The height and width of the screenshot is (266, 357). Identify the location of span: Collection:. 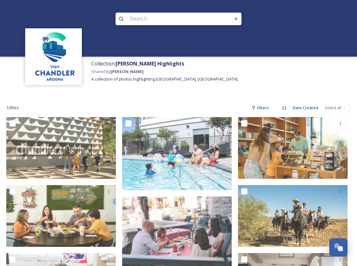
(137, 64).